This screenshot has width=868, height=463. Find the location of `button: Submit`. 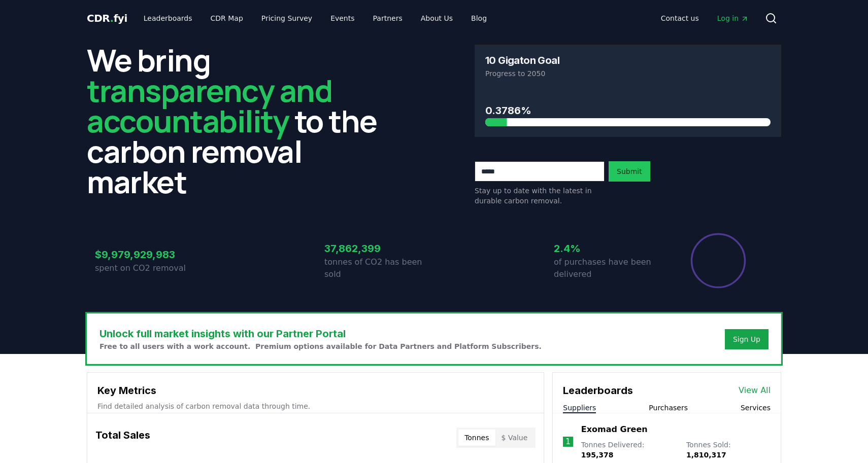

button: Submit is located at coordinates (630, 172).